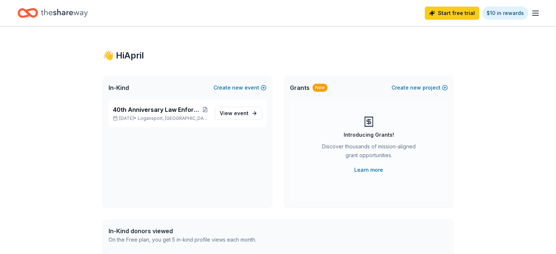 The width and height of the screenshot is (556, 254). What do you see at coordinates (452, 13) in the screenshot?
I see `a: Start free trial` at bounding box center [452, 13].